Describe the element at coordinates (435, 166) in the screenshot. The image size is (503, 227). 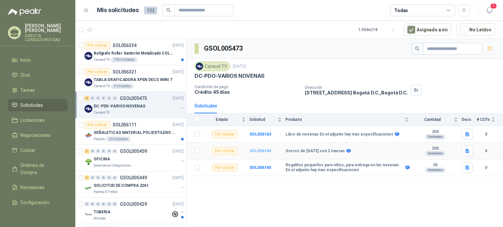
I see `b: 30` at that location.